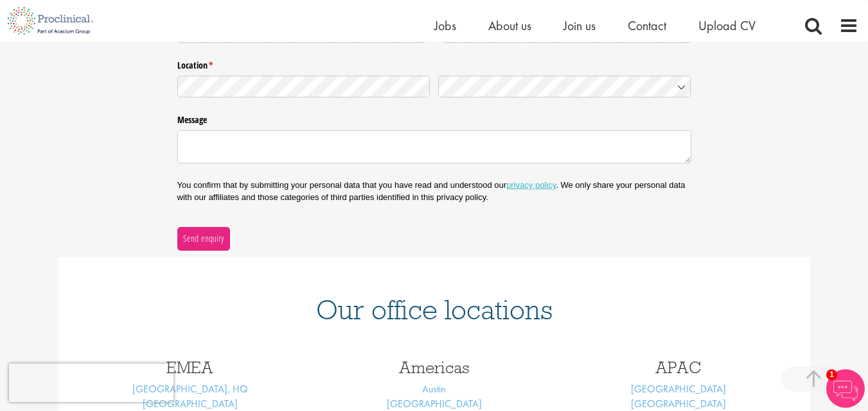 Image resolution: width=868 pixels, height=411 pixels. Describe the element at coordinates (445, 25) in the screenshot. I see `a: Jobs` at that location.